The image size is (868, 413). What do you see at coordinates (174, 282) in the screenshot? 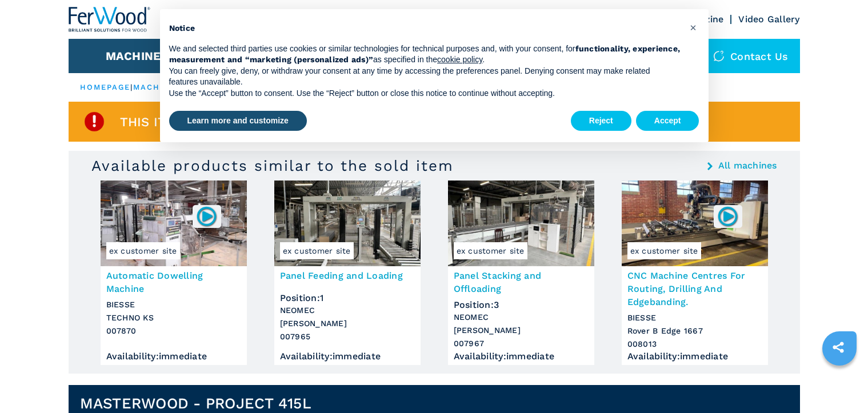
I see `h3: Automatic Dowelling Machine` at bounding box center [174, 282].